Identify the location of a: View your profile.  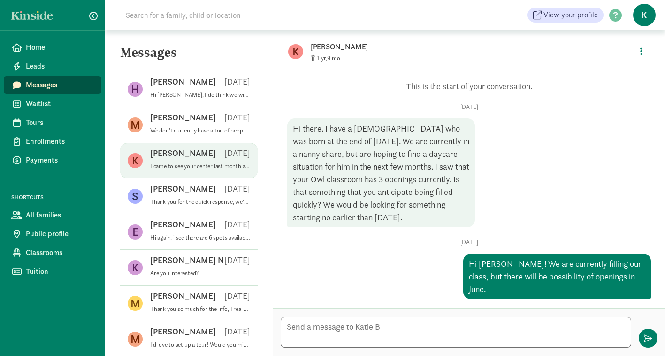
(566, 15).